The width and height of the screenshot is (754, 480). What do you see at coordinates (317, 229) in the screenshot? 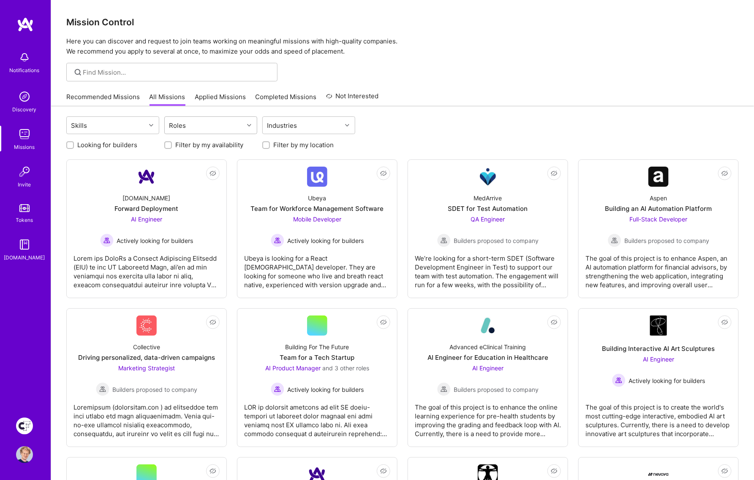
I see `a: Company LogoUbeyaTeam for Workforce Management SoftwareMobile Developer Actively looking for buil...` at bounding box center [317, 229].